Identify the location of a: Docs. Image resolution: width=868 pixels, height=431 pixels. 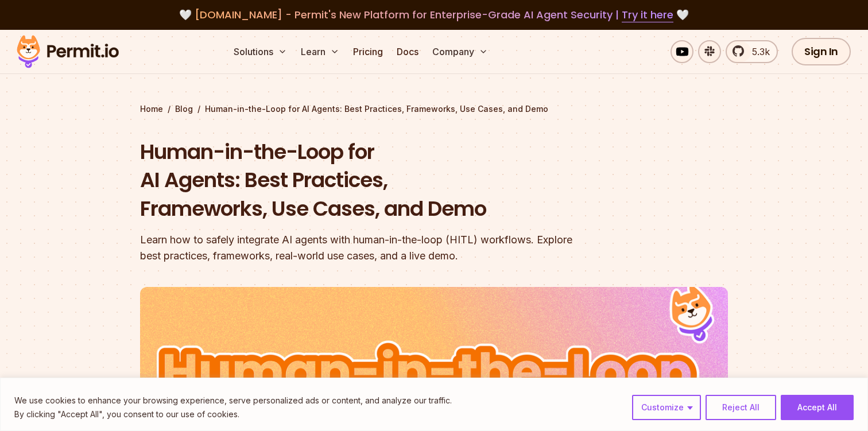
(407, 52).